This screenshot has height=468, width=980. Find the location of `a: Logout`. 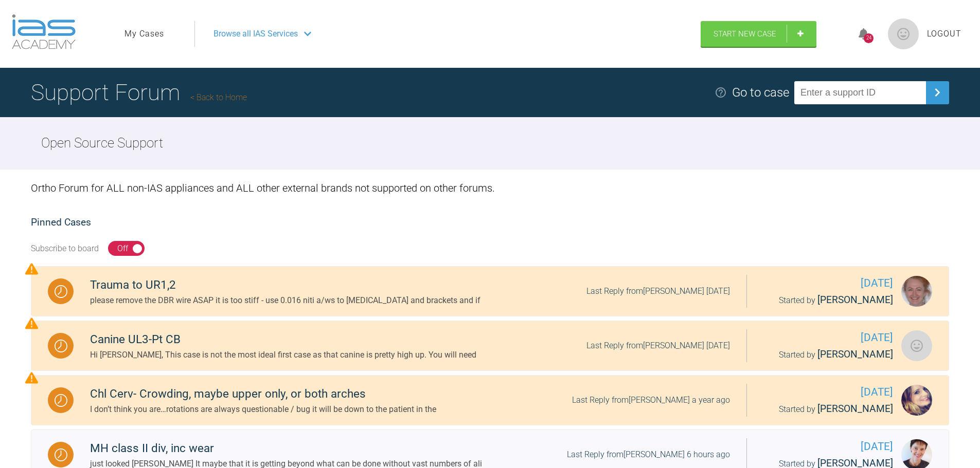

a: Logout is located at coordinates (944, 34).